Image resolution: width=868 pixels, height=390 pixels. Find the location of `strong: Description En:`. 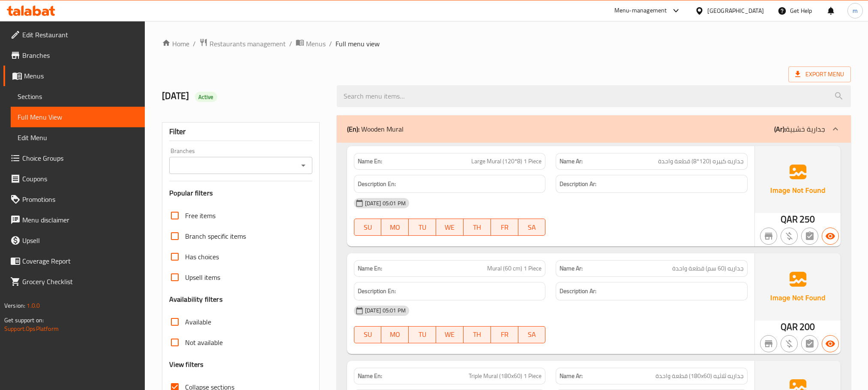

strong: Description En: is located at coordinates (377, 291).